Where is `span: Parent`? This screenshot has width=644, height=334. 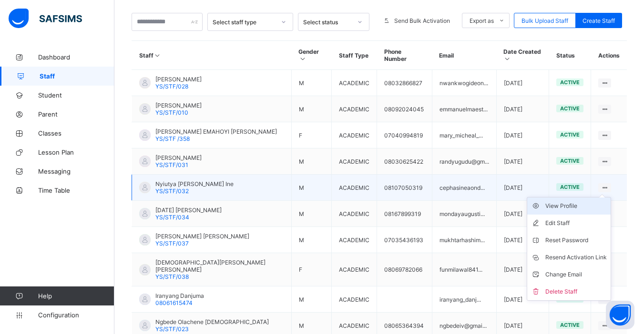 span: Parent is located at coordinates (77, 114).